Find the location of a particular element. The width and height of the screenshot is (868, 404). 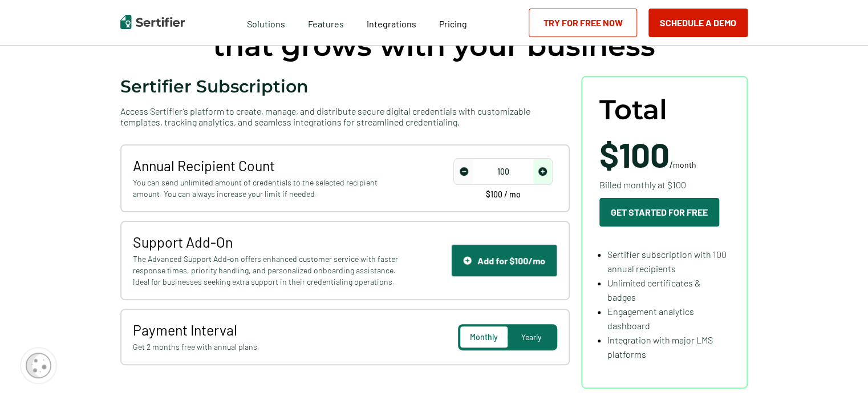

span: Annual Recipient Count is located at coordinates (267, 165).